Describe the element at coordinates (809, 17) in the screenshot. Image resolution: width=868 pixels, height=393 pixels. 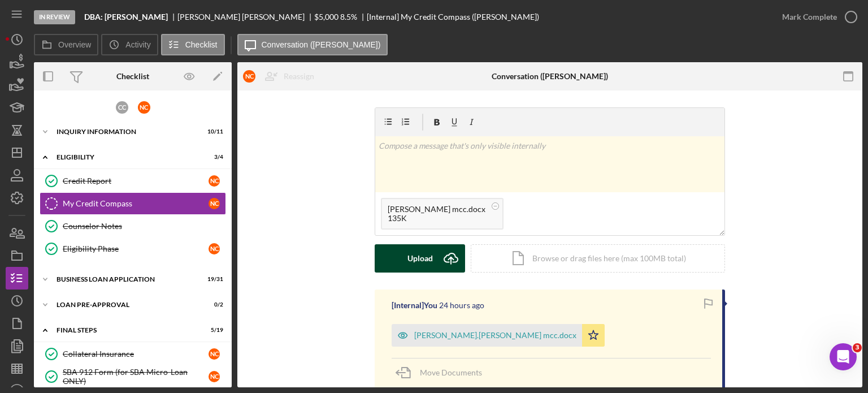
I see `div: Mark Complete` at that location.